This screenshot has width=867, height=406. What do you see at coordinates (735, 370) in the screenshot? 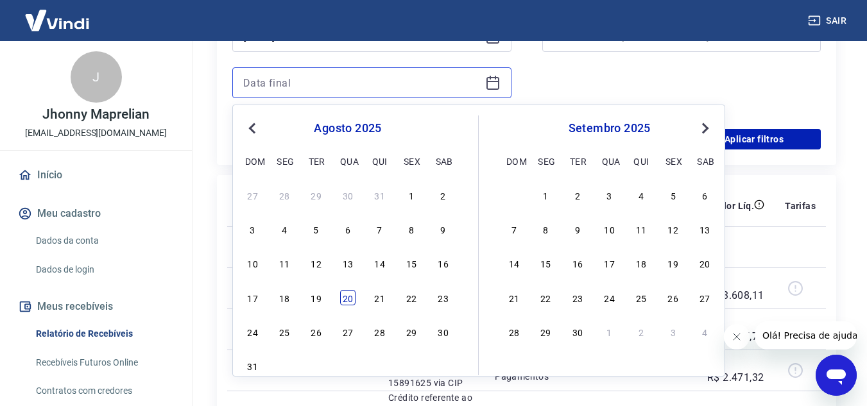
I see `p: -R$ 2.471,32` at bounding box center [735, 370].